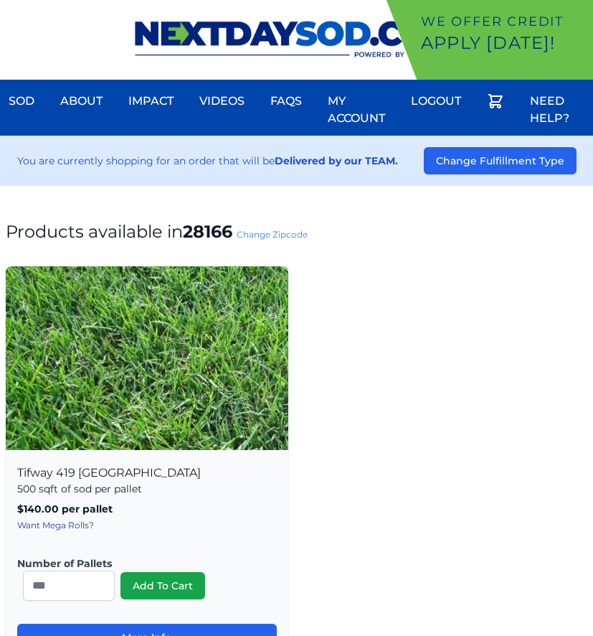 This screenshot has height=636, width=593. What do you see at coordinates (558, 110) in the screenshot?
I see `a: Need Help?` at bounding box center [558, 110].